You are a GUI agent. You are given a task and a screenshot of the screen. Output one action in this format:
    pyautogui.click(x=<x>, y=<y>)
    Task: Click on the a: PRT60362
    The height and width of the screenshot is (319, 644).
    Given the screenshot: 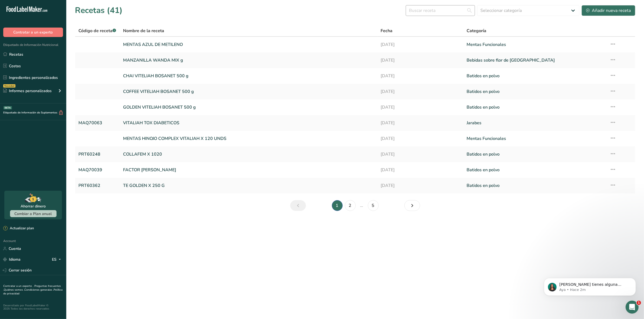 What is the action you would take?
    pyautogui.click(x=97, y=186)
    